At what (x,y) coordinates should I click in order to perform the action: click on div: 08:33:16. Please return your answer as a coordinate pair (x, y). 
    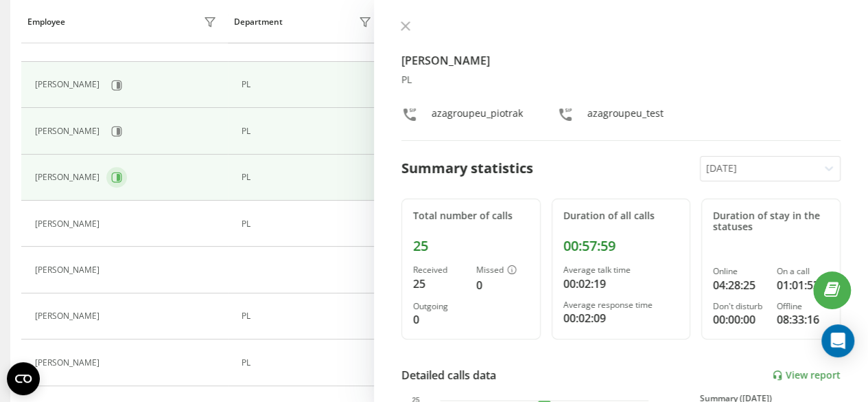
    Looking at the image, I should click on (803, 319).